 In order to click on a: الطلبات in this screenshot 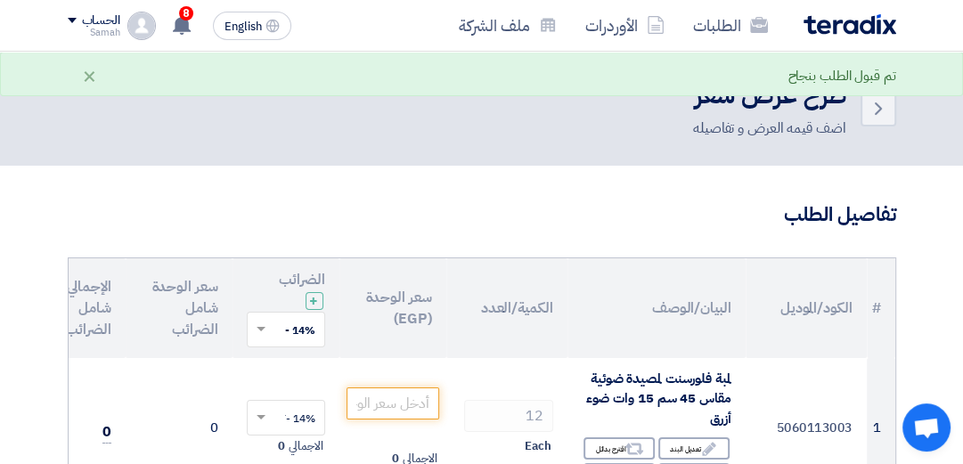, I will do `click(730, 25)`.